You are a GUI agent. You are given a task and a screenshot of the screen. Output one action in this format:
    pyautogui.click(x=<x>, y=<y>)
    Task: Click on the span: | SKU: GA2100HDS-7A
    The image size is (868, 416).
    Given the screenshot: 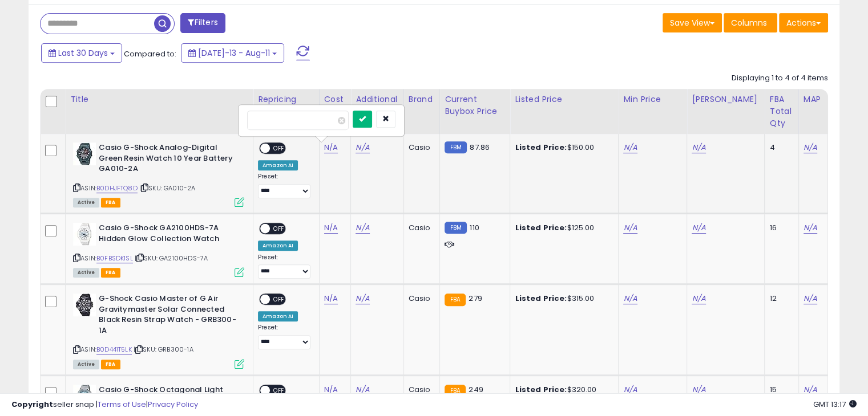 What is the action you would take?
    pyautogui.click(x=171, y=258)
    